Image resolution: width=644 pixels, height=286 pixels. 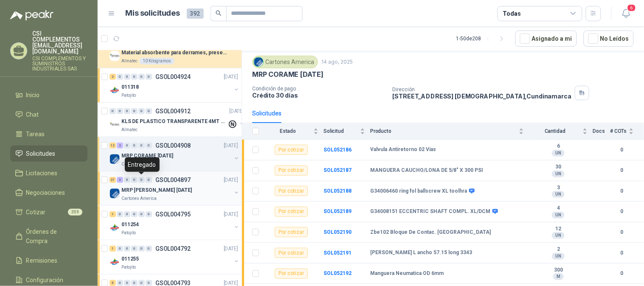 What do you see at coordinates (337, 150) in the screenshot?
I see `a: SOL052186` at bounding box center [337, 150].